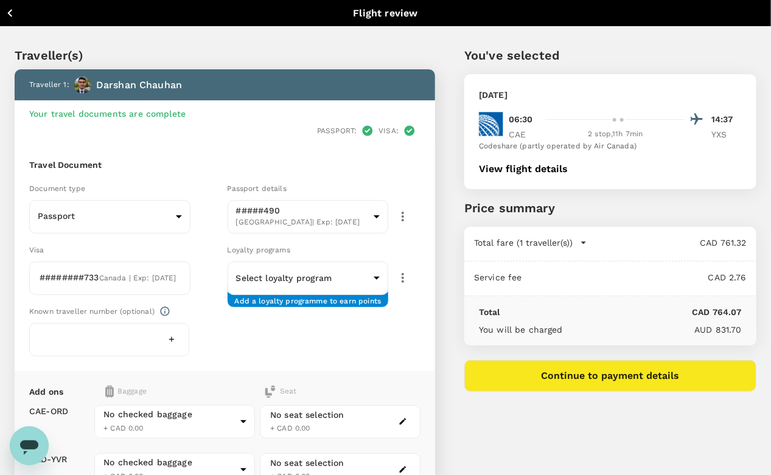  What do you see at coordinates (521, 119) in the screenshot?
I see `p: 06:30` at bounding box center [521, 119].